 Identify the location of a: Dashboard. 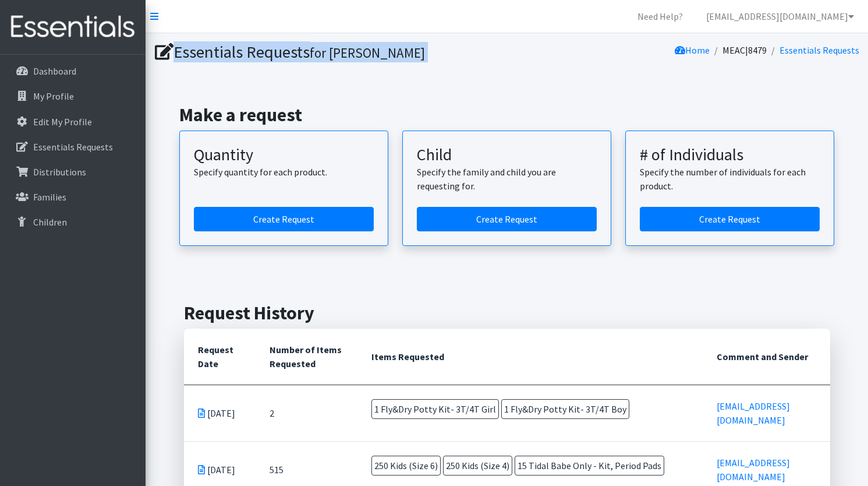
(73, 71).